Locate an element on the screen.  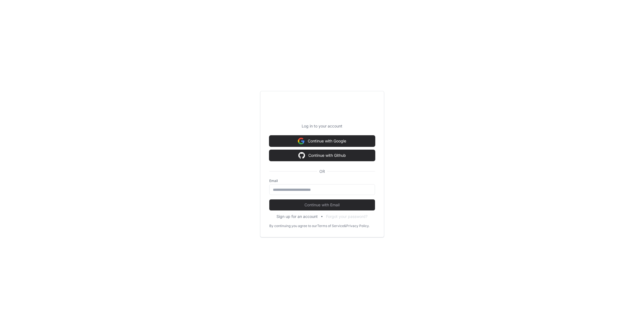
label: Email is located at coordinates (322, 181).